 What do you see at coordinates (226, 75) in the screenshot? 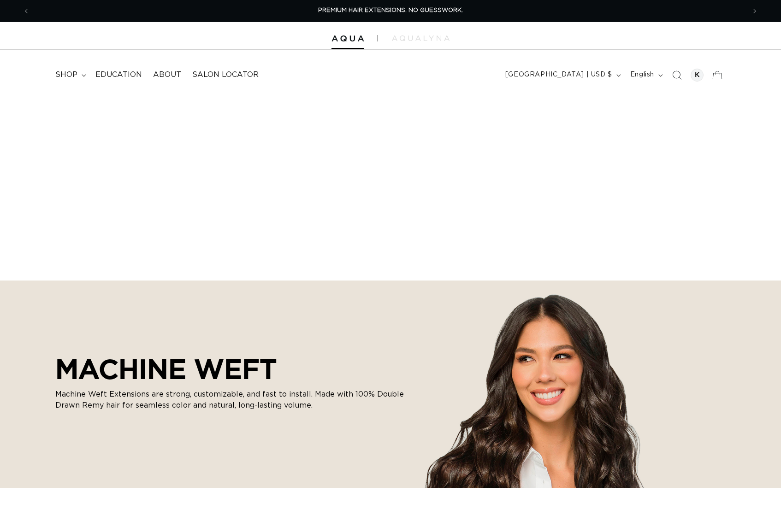
I see `span: Salon Locator` at bounding box center [226, 75].